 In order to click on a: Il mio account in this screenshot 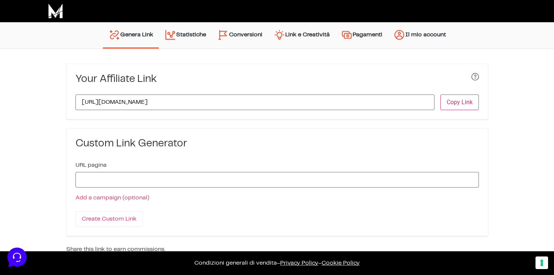, I will do `click(420, 35)`.